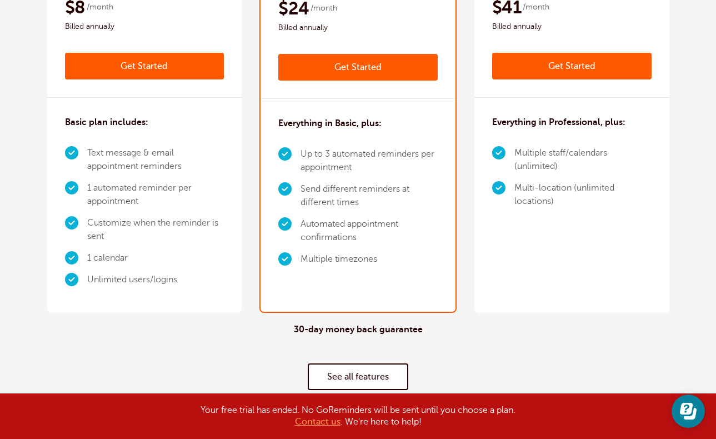 The width and height of the screenshot is (716, 439). I want to click on h3: Everything in Basic, plus:, so click(330, 123).